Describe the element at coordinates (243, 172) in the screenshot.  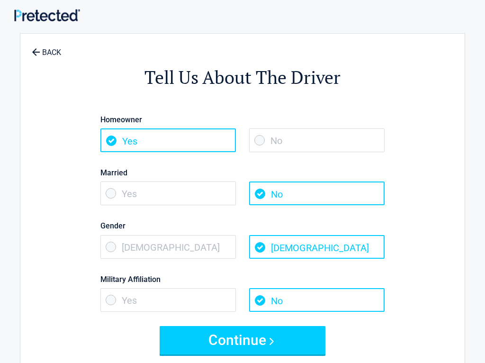
I see `label: Married` at that location.